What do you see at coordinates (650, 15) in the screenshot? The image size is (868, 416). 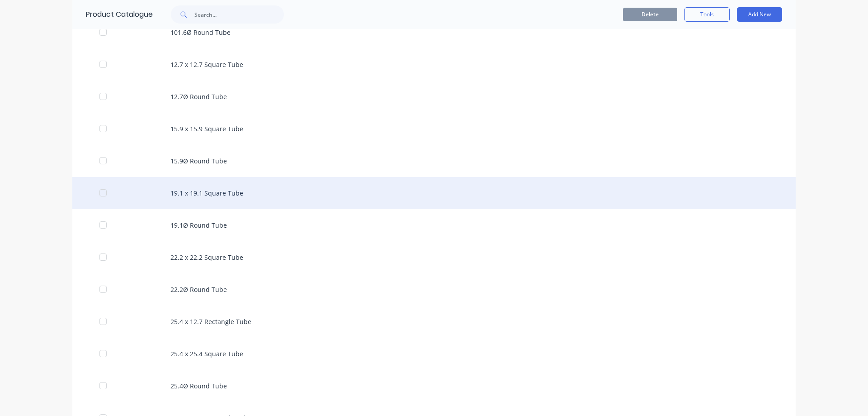 I see `button: Delete` at bounding box center [650, 15].